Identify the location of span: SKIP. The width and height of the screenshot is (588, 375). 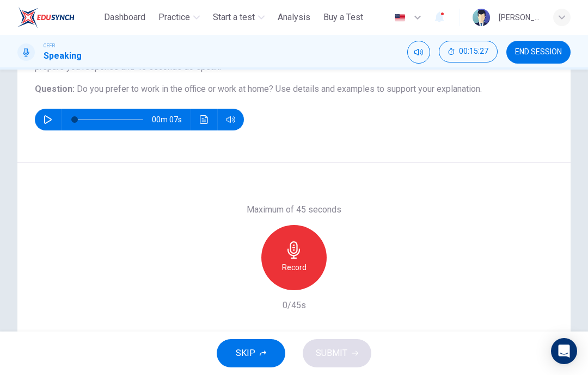
(245, 353).